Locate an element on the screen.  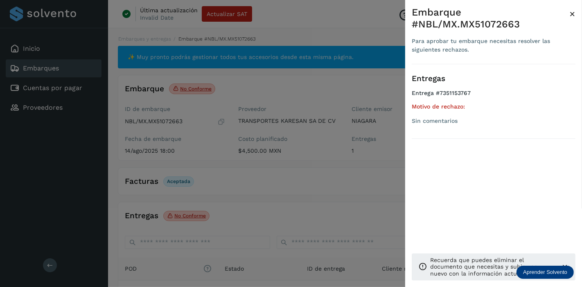
p: Recuerda que puedes eliminar el documento que necesitas y subir uno nuevo con la información actu... is located at coordinates (492, 267).